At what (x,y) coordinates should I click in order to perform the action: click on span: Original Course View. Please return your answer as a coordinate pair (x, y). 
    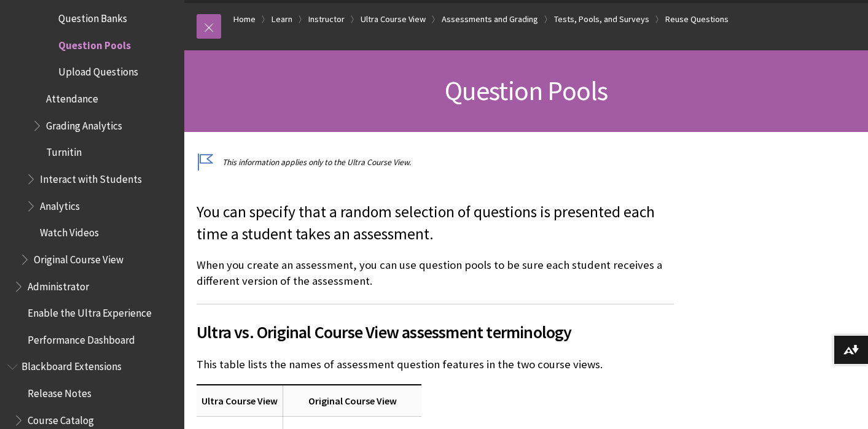
    Looking at the image, I should click on (78, 257).